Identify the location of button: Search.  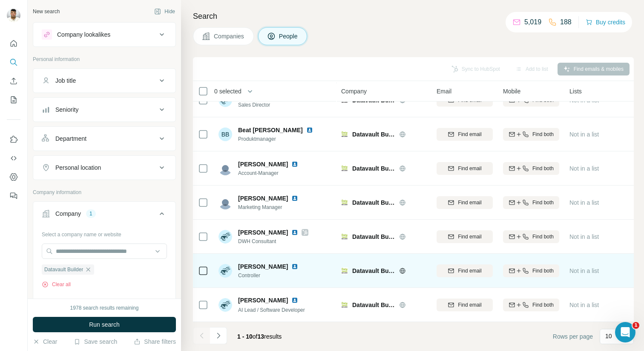
(13, 62).